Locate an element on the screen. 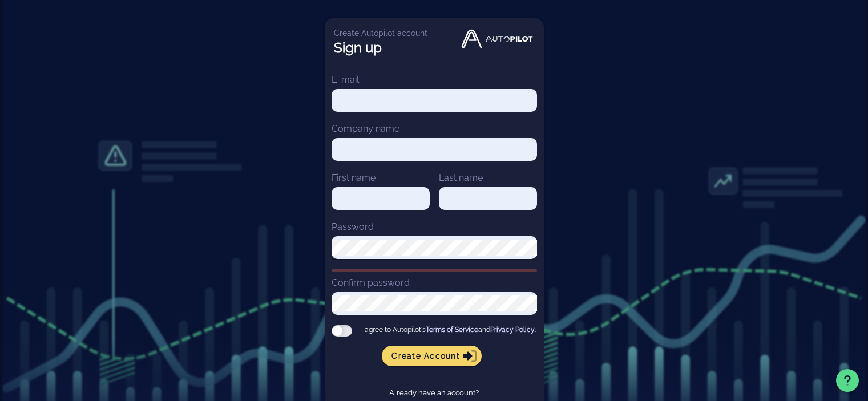 The width and height of the screenshot is (868, 401). span: Create account is located at coordinates (431, 356).